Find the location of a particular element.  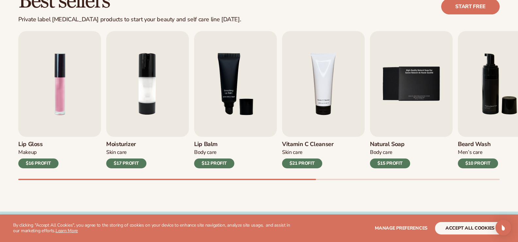

p: By clicking "Accept All Cookies", you agree to the storing of cookies on your device to enhance s... is located at coordinates (152, 228).